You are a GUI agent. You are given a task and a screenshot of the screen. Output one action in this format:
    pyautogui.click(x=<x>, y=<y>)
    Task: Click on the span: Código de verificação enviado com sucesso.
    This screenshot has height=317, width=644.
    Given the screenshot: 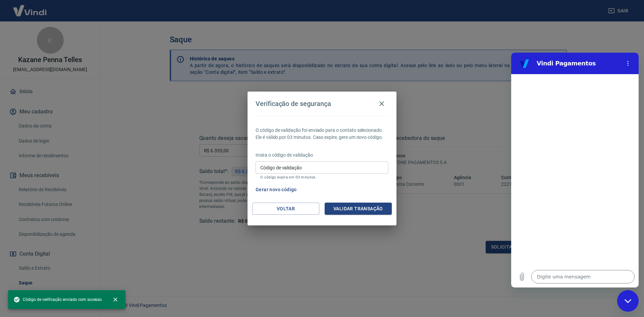 What is the action you would take?
    pyautogui.click(x=58, y=300)
    